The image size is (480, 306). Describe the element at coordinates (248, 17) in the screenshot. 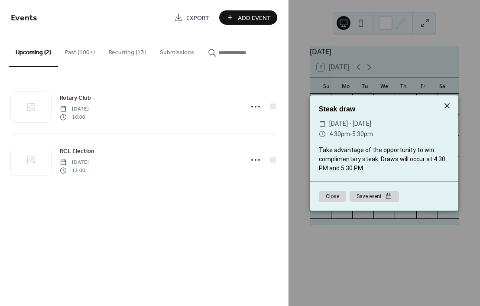

I see `button: Add Event` at that location.